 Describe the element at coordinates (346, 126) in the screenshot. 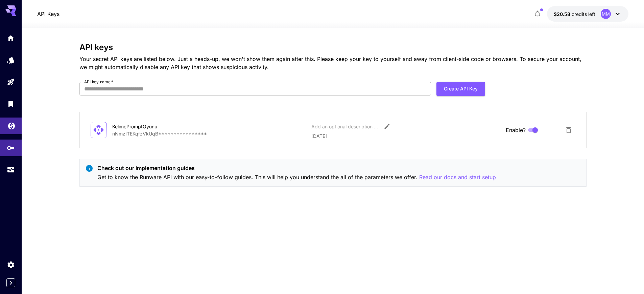

I see `div: Add an optional description or comment` at that location.